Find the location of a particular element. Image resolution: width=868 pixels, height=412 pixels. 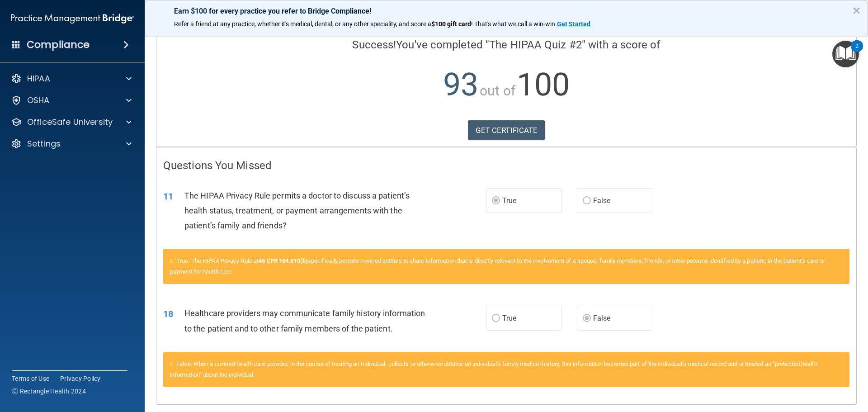

div: 2 is located at coordinates (857, 52).